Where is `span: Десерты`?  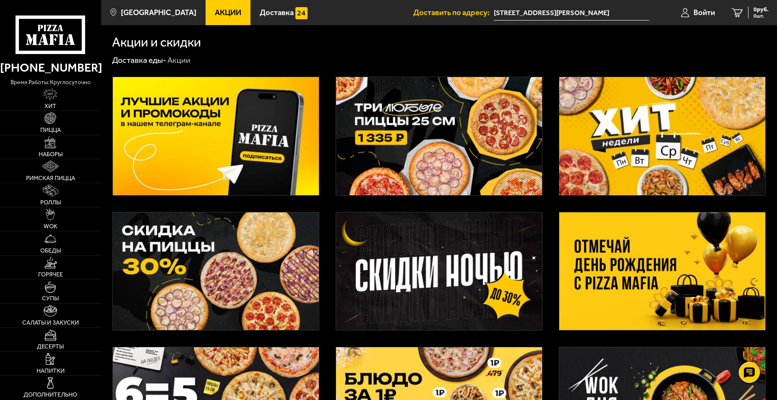 span: Десерты is located at coordinates (50, 347).